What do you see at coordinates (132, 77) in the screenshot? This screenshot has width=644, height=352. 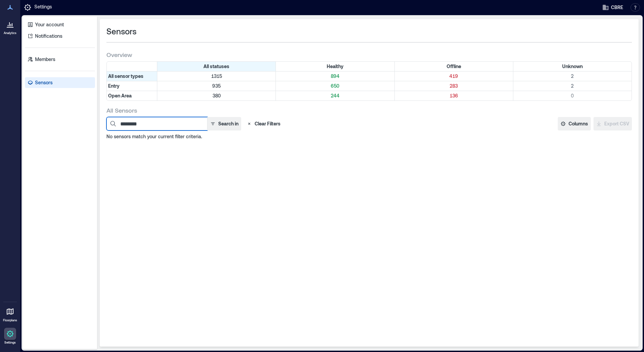 I see `div: All sensor types` at bounding box center [132, 77].